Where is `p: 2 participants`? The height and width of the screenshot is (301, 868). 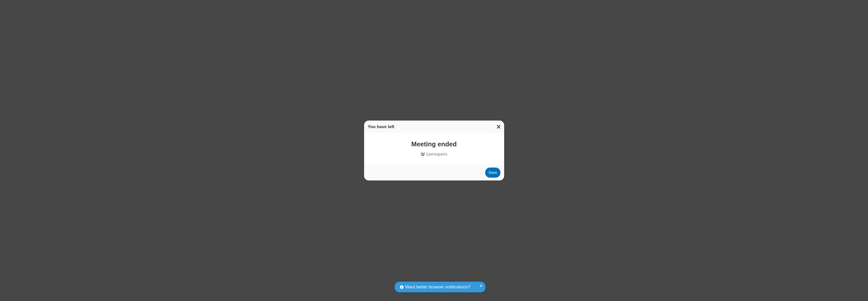
p: 2 participants is located at coordinates (434, 154).